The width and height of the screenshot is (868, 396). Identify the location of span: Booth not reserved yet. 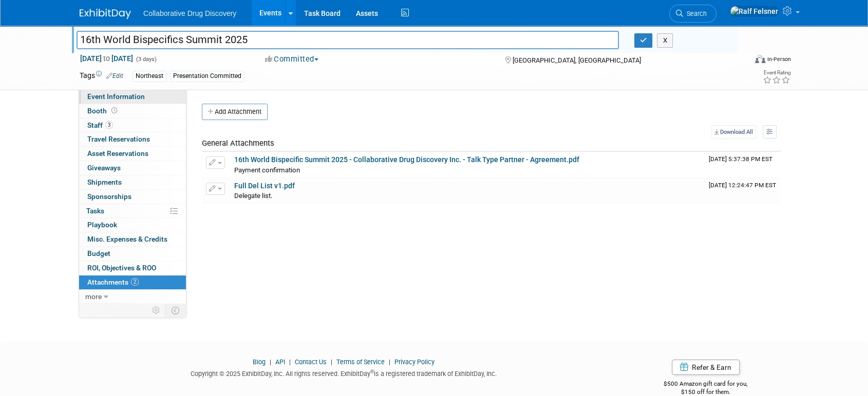
(114, 110).